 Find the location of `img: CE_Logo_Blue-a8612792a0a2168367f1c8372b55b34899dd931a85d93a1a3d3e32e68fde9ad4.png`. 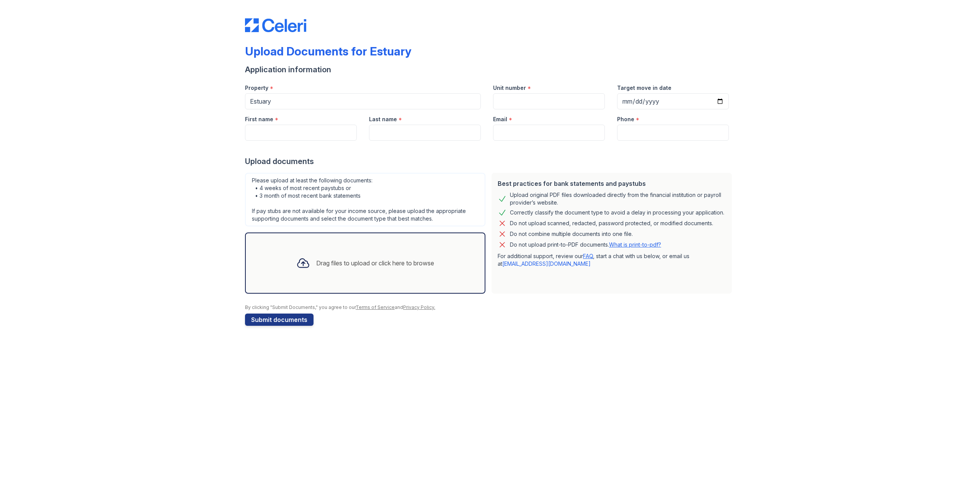

img: CE_Logo_Blue-a8612792a0a2168367f1c8372b55b34899dd931a85d93a1a3d3e32e68fde9ad4.png is located at coordinates (276, 25).